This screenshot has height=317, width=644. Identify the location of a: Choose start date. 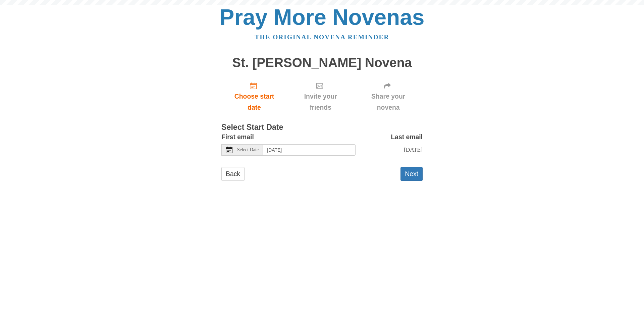
(254, 96).